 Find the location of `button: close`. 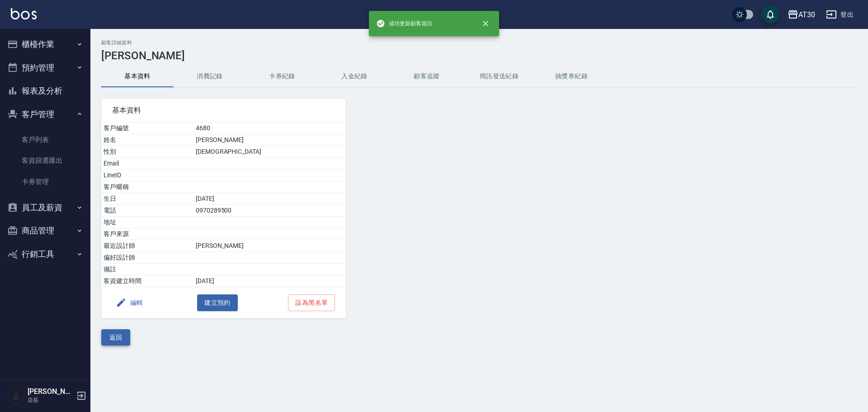

button: close is located at coordinates (485, 24).